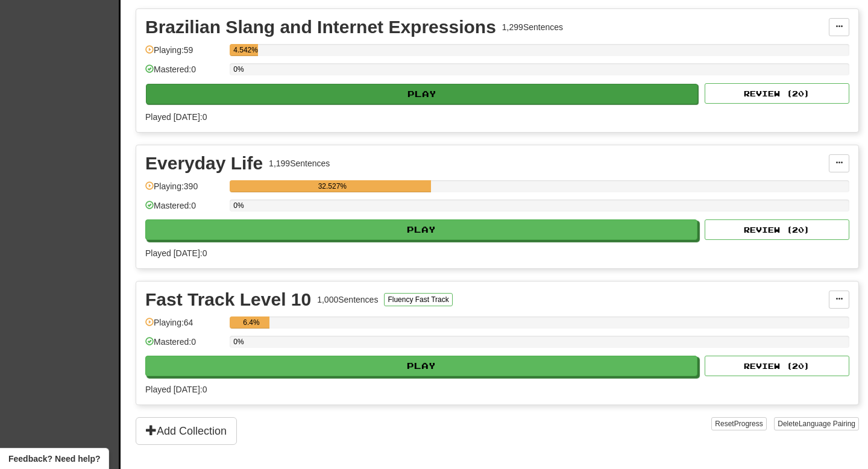 The height and width of the screenshot is (469, 868). What do you see at coordinates (738, 424) in the screenshot?
I see `button: ResetProgress` at bounding box center [738, 424].